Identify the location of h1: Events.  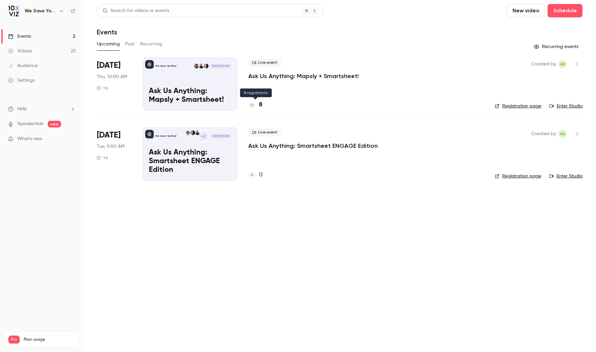
(107, 32).